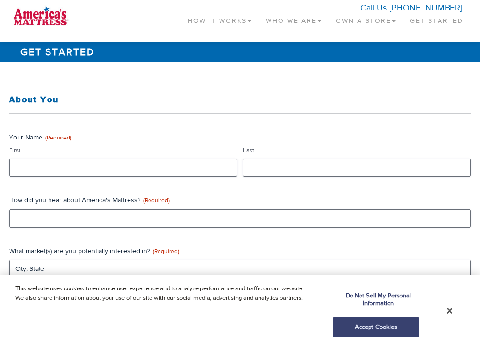  Describe the element at coordinates (240, 100) in the screenshot. I see `h3: About You` at that location.